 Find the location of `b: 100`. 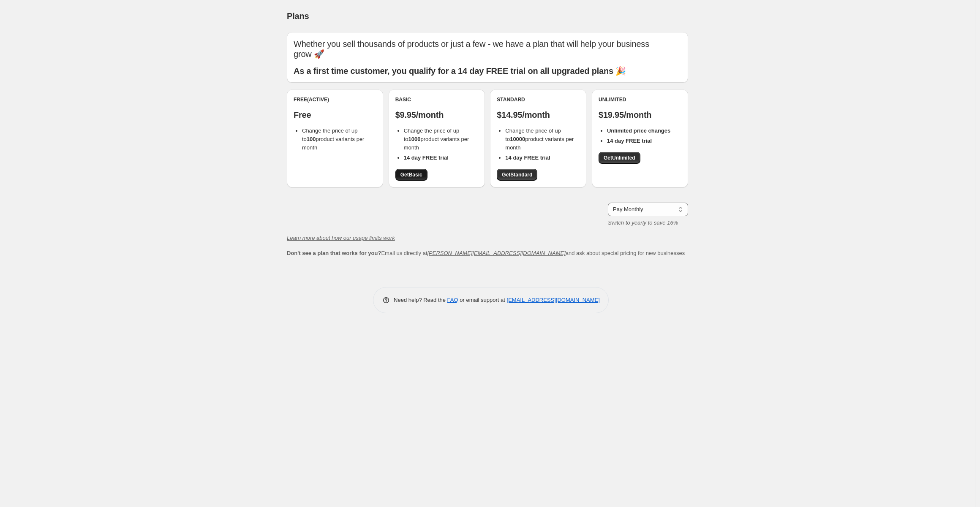

b: 100 is located at coordinates (311, 138).